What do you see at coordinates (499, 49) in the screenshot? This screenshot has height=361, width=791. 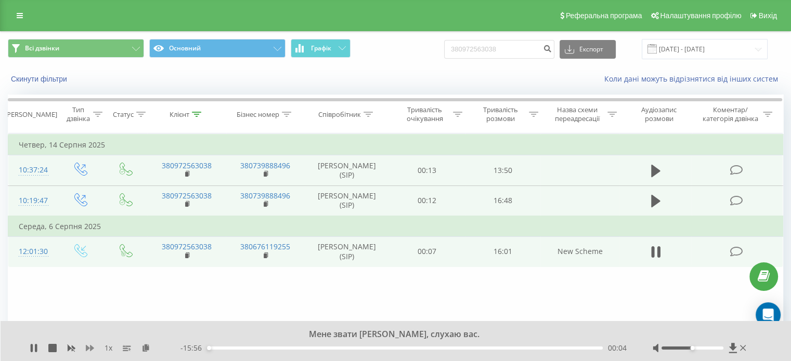 I see `input: Пошук за номером` at bounding box center [499, 49].